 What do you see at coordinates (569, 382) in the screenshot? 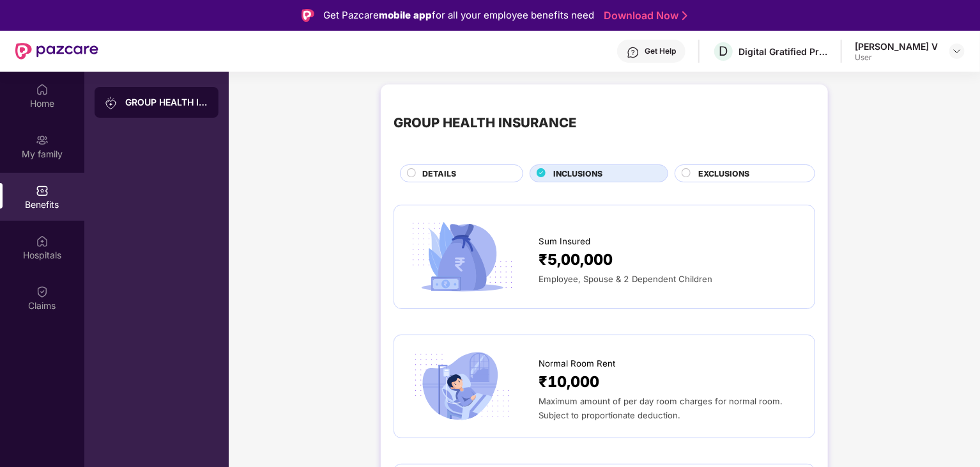
I see `span: ₹10,000` at bounding box center [569, 382].